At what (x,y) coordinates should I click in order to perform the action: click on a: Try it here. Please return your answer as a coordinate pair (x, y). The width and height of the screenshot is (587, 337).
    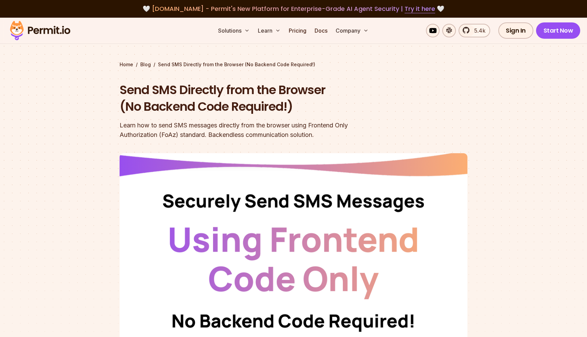
    Looking at the image, I should click on (420, 9).